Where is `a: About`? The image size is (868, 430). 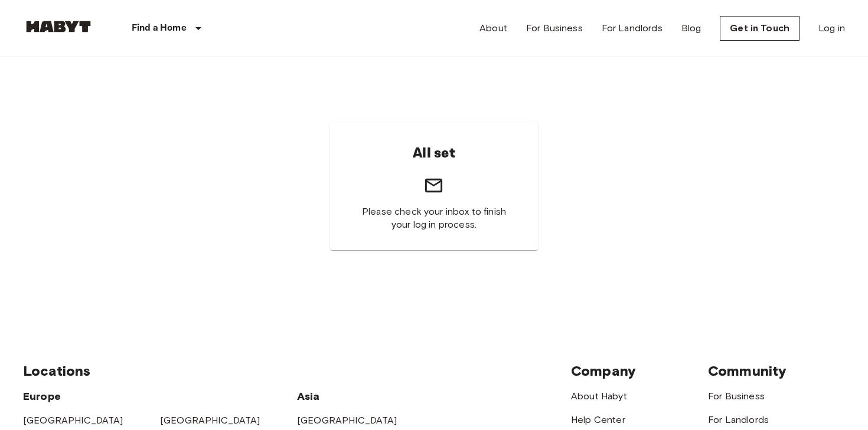 a: About is located at coordinates (493, 28).